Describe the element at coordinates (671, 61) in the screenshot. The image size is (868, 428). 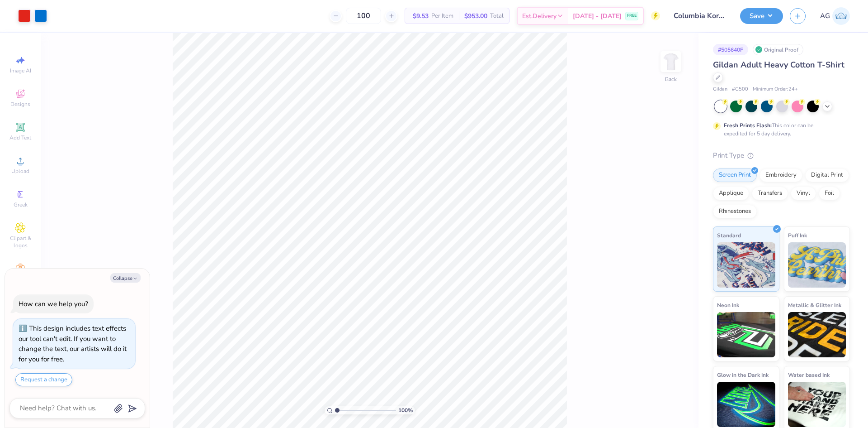
I see `img: Back` at that location.